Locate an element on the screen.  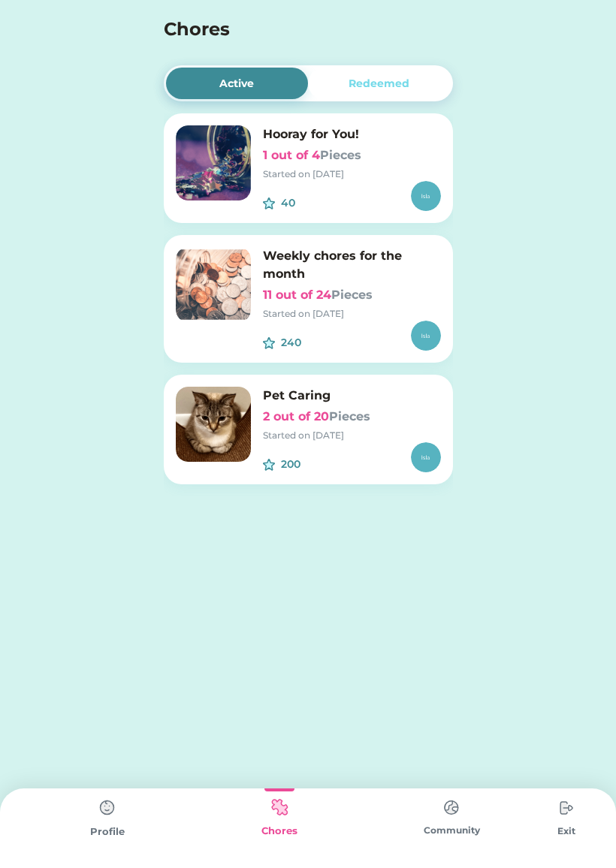
div: 40 is located at coordinates (308, 203).